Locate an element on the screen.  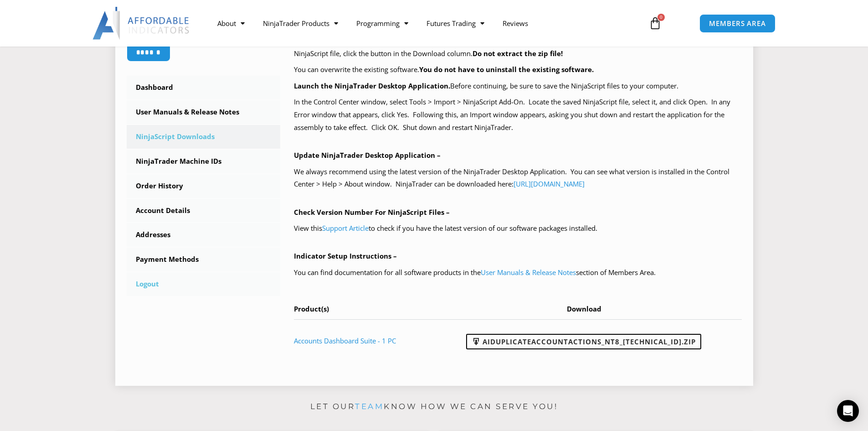
span: Download is located at coordinates (584, 309).